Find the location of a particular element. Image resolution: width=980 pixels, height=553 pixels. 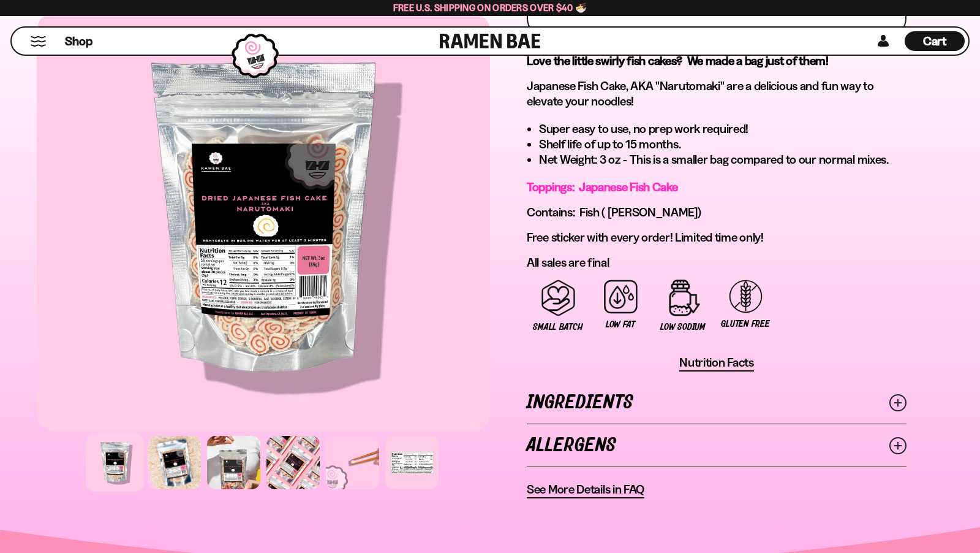

span: Gluten Free is located at coordinates (745, 323).